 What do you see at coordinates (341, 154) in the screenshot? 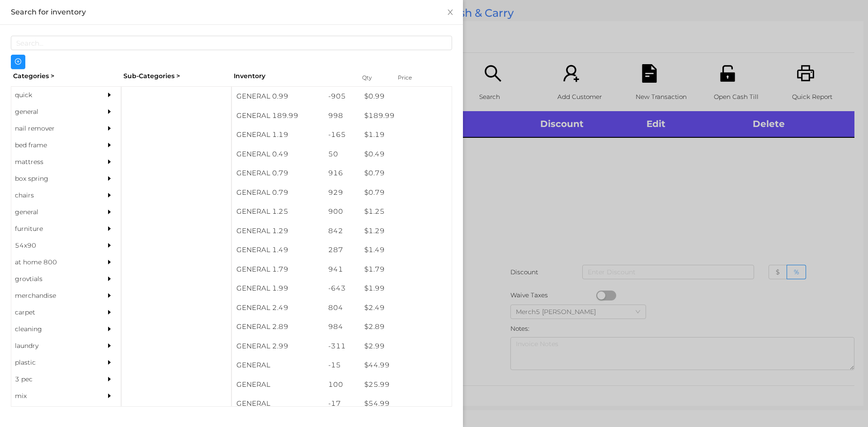
I see `div: 50` at bounding box center [341, 154].